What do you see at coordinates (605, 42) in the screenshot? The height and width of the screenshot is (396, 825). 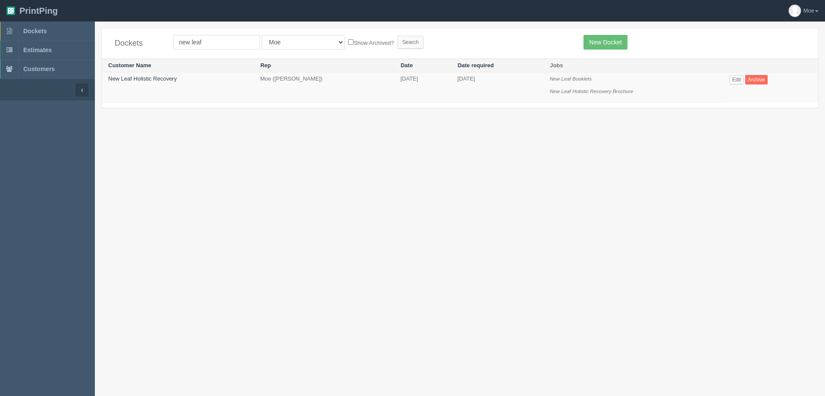 I see `a: New Docket` at bounding box center [605, 42].